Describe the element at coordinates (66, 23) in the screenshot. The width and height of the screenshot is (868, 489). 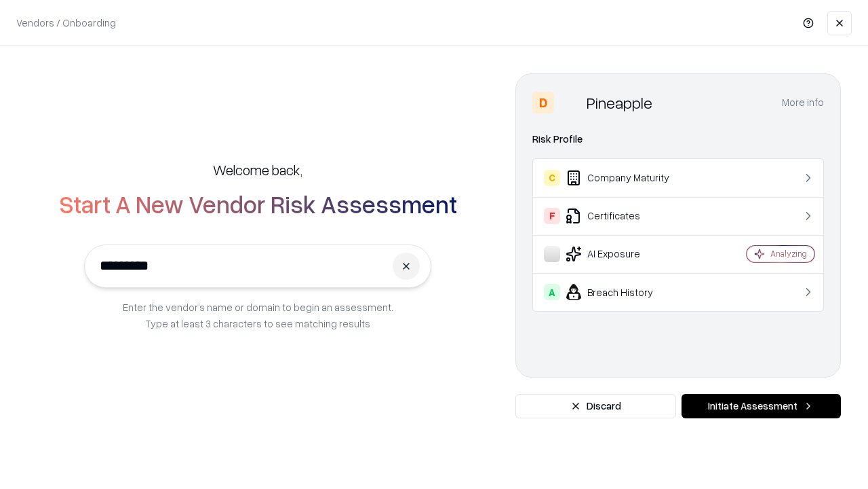
I see `p: Vendors / Onboarding` at that location.